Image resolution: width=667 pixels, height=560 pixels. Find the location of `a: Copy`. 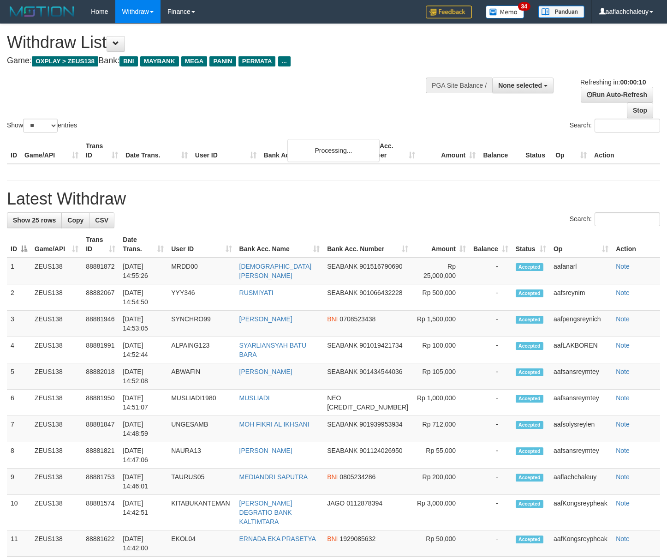

a: Copy is located at coordinates (75, 220).